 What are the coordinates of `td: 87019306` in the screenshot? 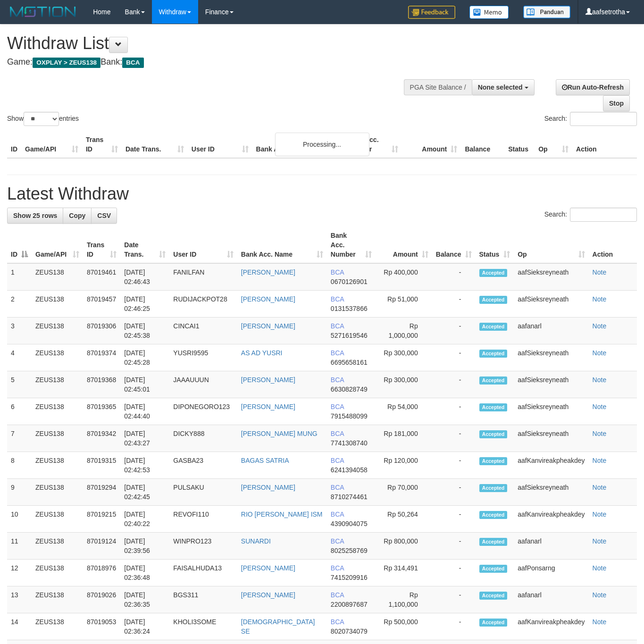 It's located at (101, 331).